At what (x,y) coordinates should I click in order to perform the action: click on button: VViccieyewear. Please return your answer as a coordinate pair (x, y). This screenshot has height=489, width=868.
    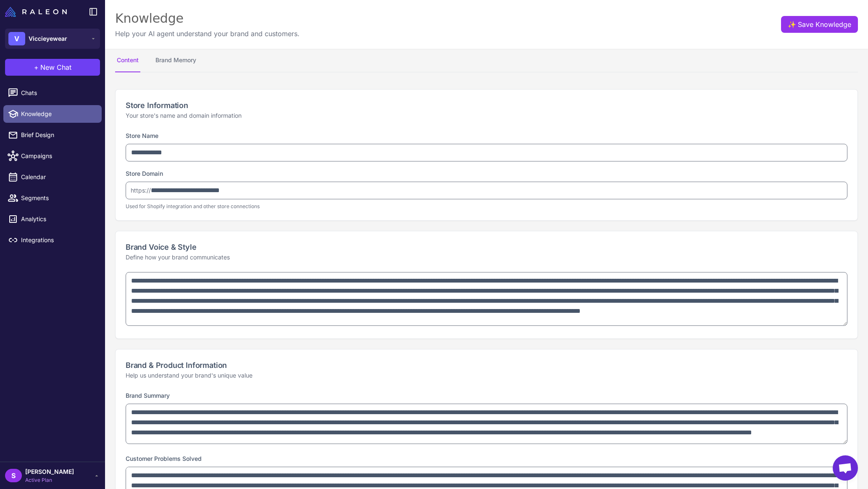
    Looking at the image, I should click on (52, 39).